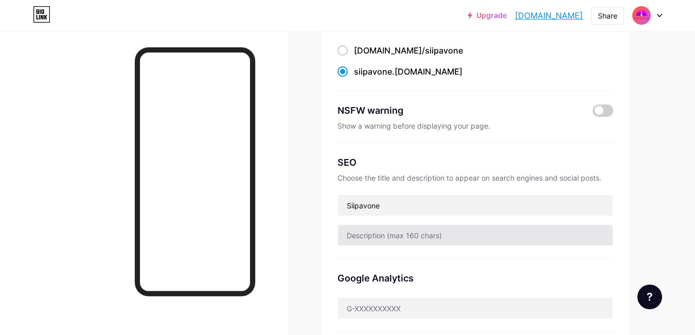  What do you see at coordinates (475, 278) in the screenshot?
I see `div: Google Analytics` at bounding box center [475, 278].